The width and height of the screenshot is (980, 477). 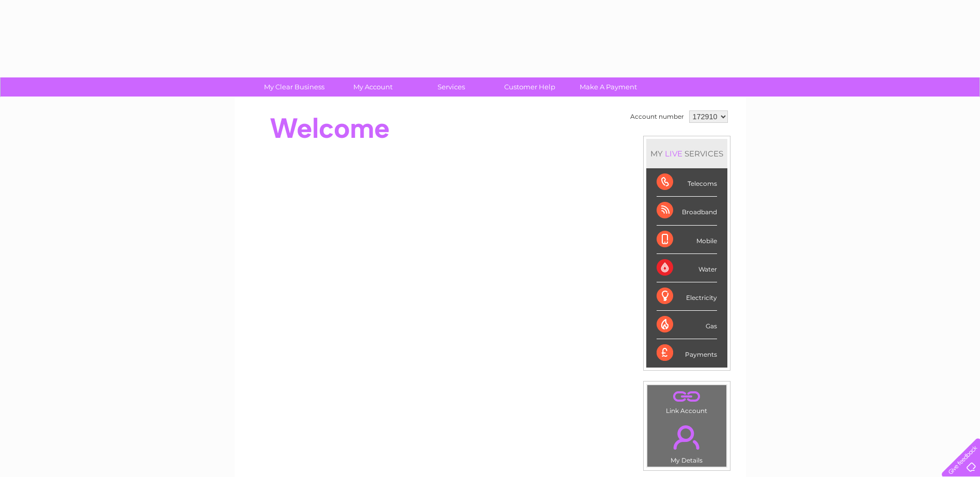 I want to click on td: My Details, so click(x=687, y=442).